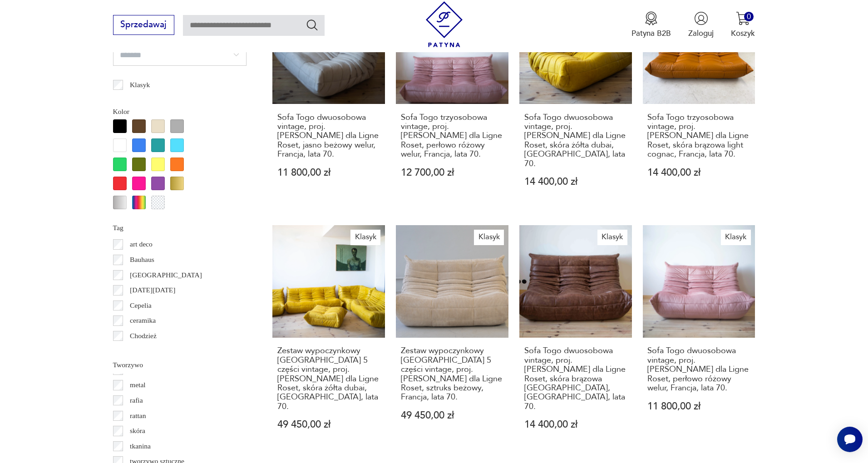 This screenshot has width=868, height=463. I want to click on a: Sprzedawaj, so click(144, 25).